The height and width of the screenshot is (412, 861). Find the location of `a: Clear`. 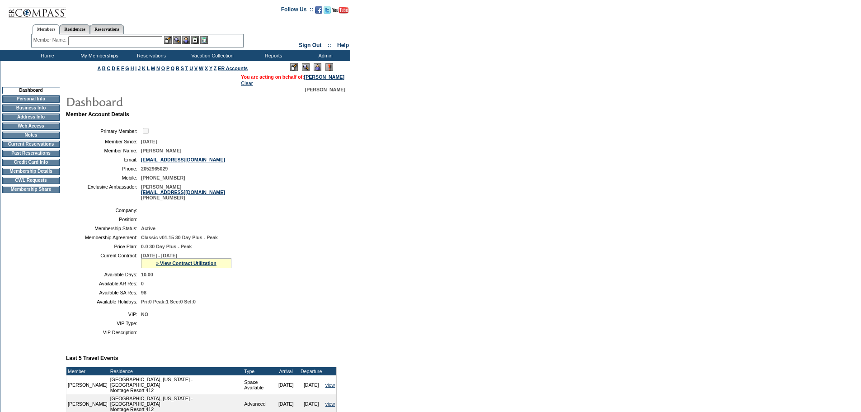

a: Clear is located at coordinates (247, 83).